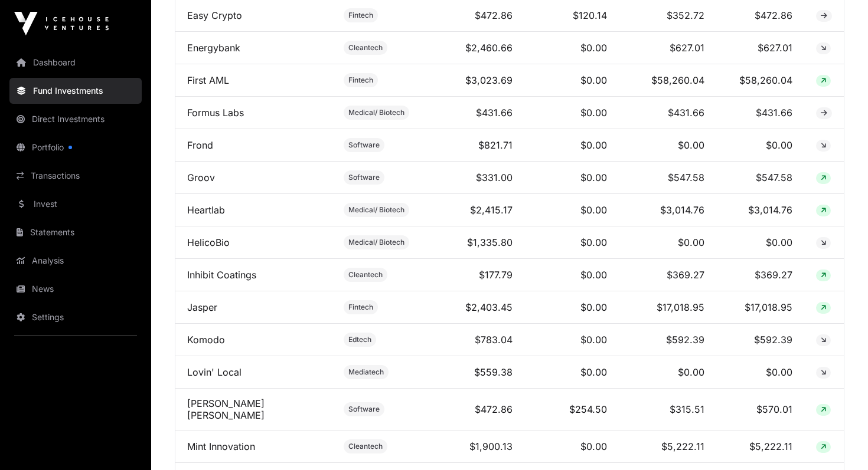 The image size is (868, 470). I want to click on td: $821.71, so click(473, 145).